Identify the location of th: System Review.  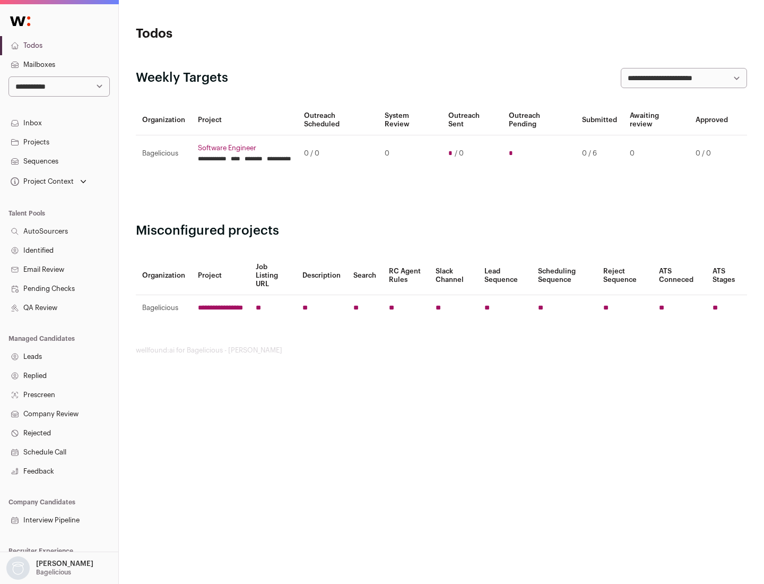
(410, 120).